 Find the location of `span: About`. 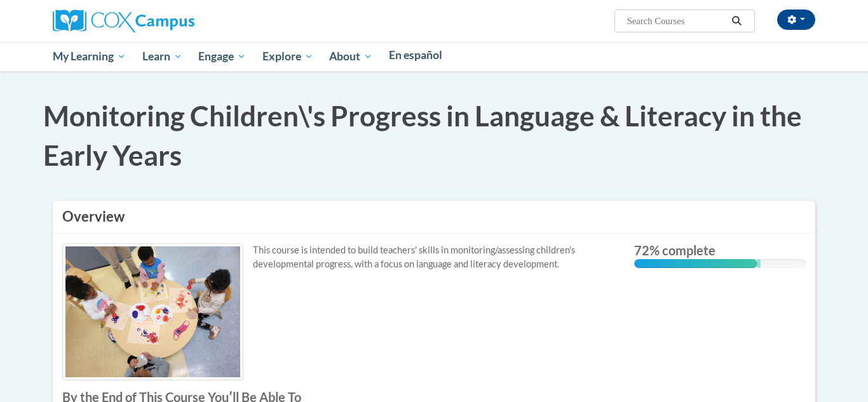

span: About is located at coordinates (351, 56).